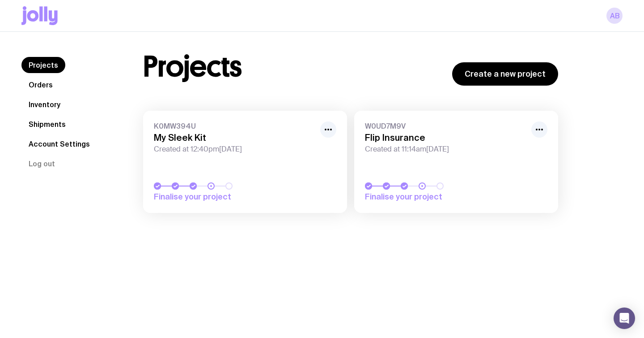 The image size is (644, 338). Describe the element at coordinates (43, 65) in the screenshot. I see `a: Projects` at that location.